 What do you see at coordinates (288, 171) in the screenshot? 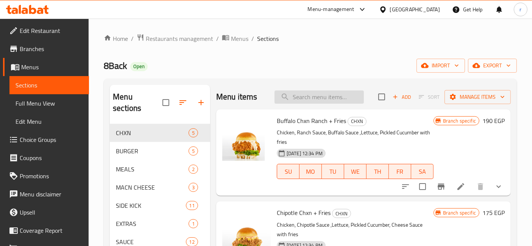
I see `span: SU` at bounding box center [288, 171].